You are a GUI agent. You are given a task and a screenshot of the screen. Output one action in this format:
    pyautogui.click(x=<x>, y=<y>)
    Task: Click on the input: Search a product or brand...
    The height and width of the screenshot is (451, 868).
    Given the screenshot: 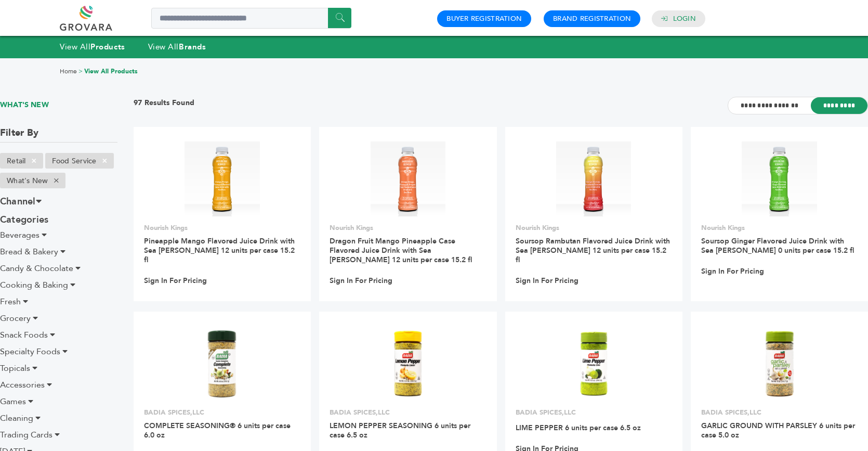 What is the action you would take?
    pyautogui.click(x=251, y=19)
    